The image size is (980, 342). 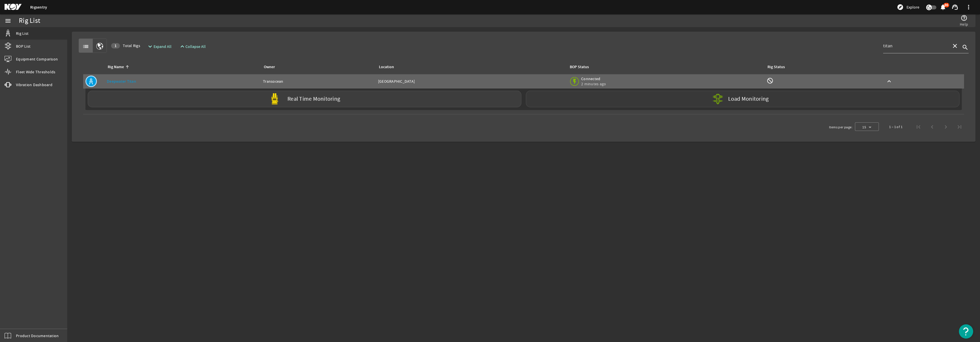 What do you see at coordinates (181, 46) in the screenshot?
I see `mat-icon: expand_less` at bounding box center [181, 46].